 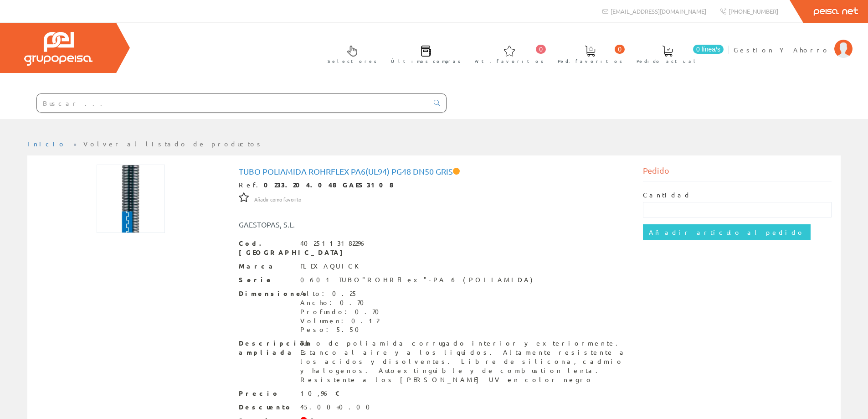 I want to click on span: Dimensiones, so click(x=266, y=293).